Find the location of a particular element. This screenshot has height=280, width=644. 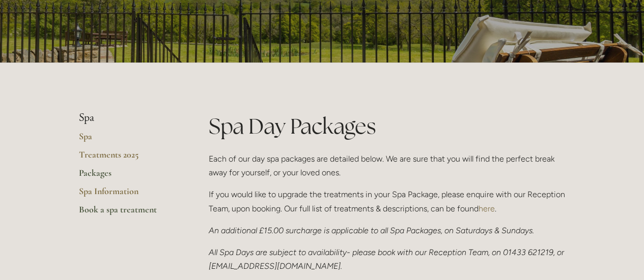

a: Spa Information is located at coordinates (127, 195).